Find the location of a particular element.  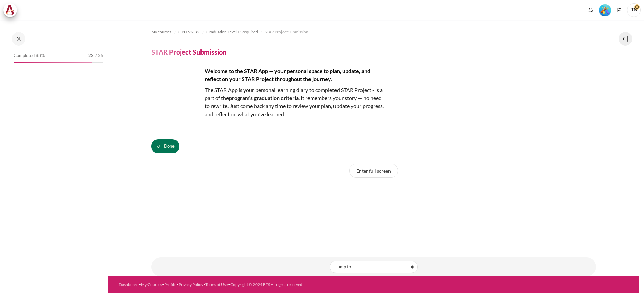

a: Graduation Level 1: Required is located at coordinates (232, 32).